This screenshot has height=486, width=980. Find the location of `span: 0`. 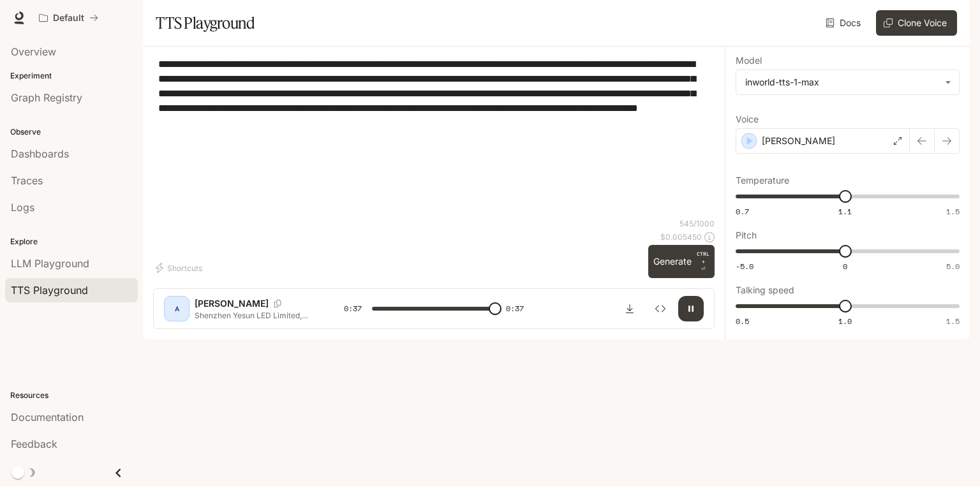

span: 0 is located at coordinates (845, 266).